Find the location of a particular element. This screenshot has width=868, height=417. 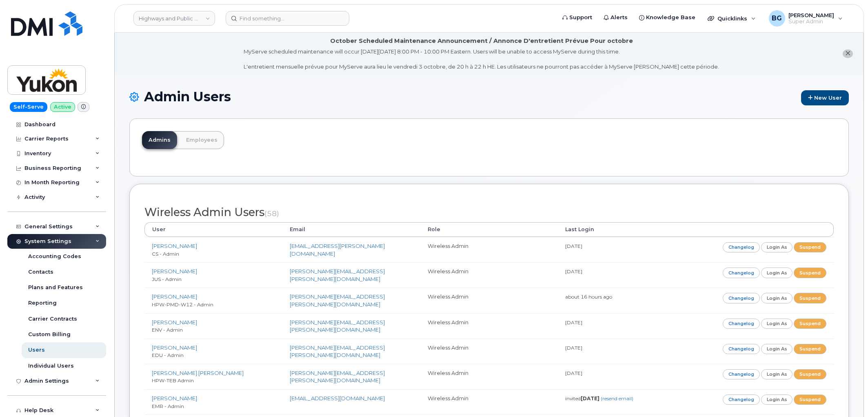

small: ENV - Admin is located at coordinates (167, 329).